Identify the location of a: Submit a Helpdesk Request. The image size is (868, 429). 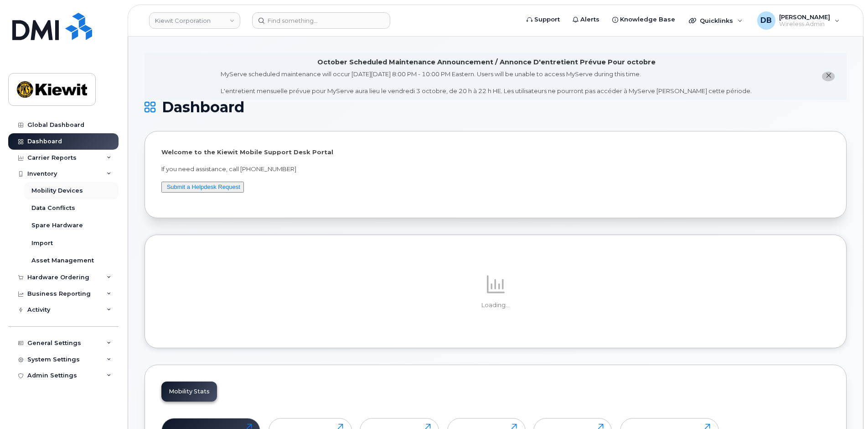
(203, 187).